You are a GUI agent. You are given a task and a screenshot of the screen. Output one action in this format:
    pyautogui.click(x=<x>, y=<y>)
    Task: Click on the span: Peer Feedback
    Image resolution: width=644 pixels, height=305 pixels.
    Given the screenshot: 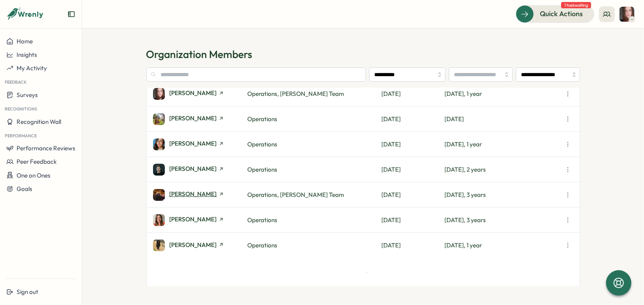 What is the action you would take?
    pyautogui.click(x=37, y=161)
    